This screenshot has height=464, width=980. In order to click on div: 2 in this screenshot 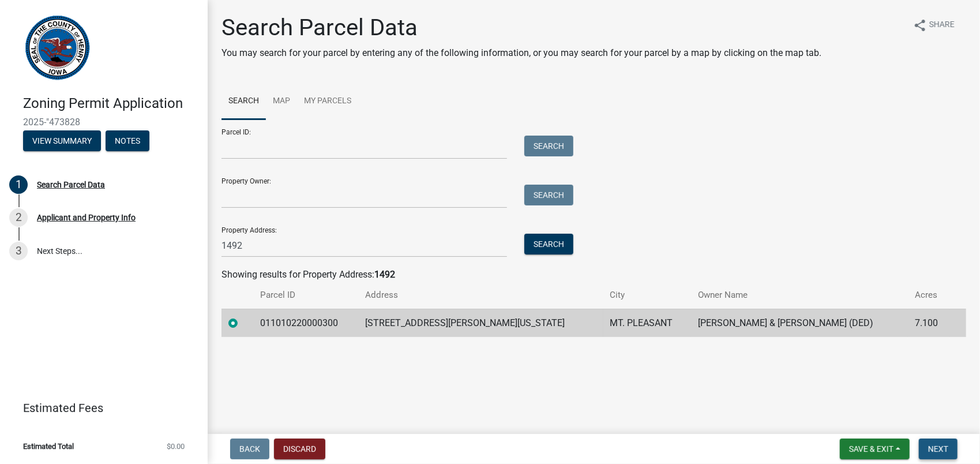, I will do `click(18, 218)`.